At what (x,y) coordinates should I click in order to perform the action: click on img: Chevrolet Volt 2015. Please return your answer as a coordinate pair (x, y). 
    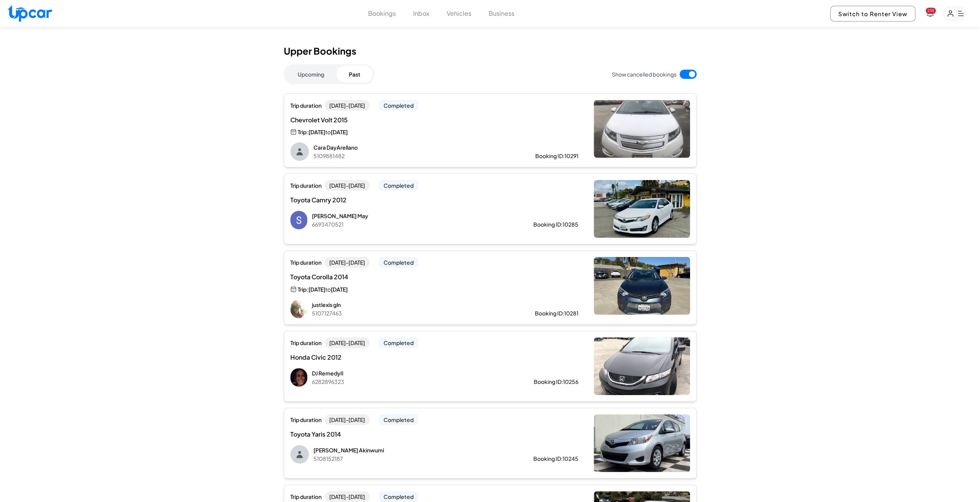
    Looking at the image, I should click on (642, 129).